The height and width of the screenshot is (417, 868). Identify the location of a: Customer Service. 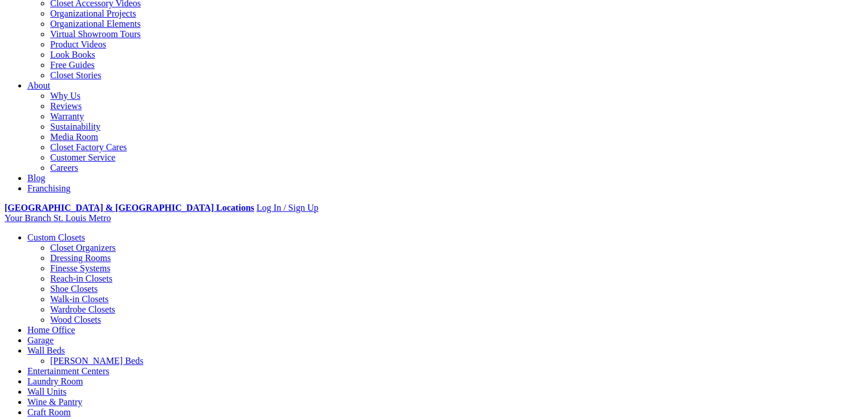
(82, 157).